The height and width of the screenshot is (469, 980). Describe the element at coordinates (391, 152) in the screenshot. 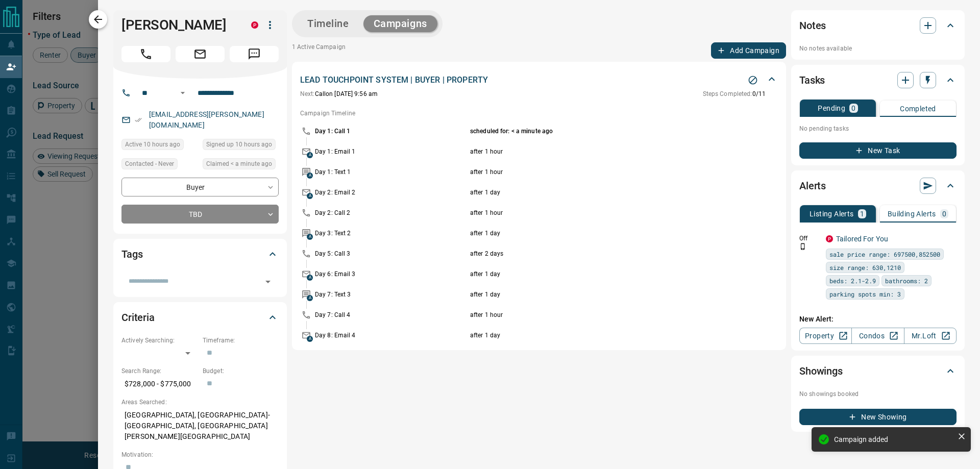

I see `p: Day 1: Email 1` at that location.